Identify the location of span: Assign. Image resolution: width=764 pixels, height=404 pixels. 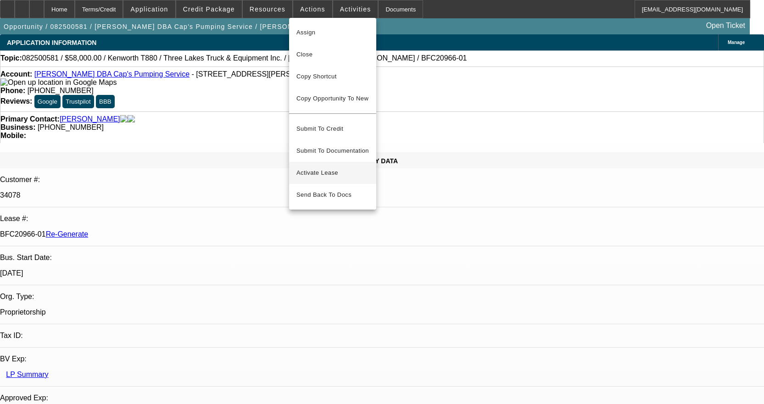
(333, 33).